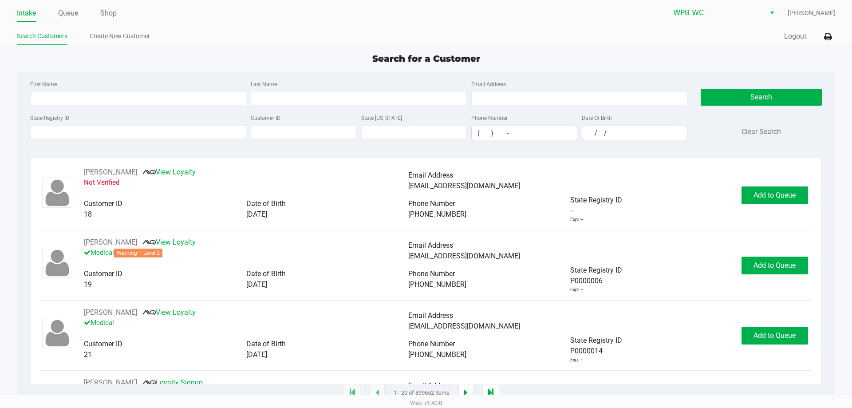  I want to click on span: 18, so click(88, 214).